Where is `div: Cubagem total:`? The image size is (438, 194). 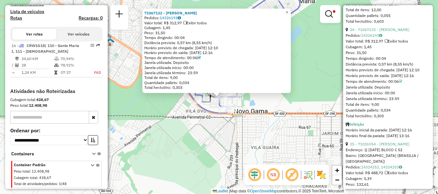
div: Cubagem total: is located at coordinates (56, 100).